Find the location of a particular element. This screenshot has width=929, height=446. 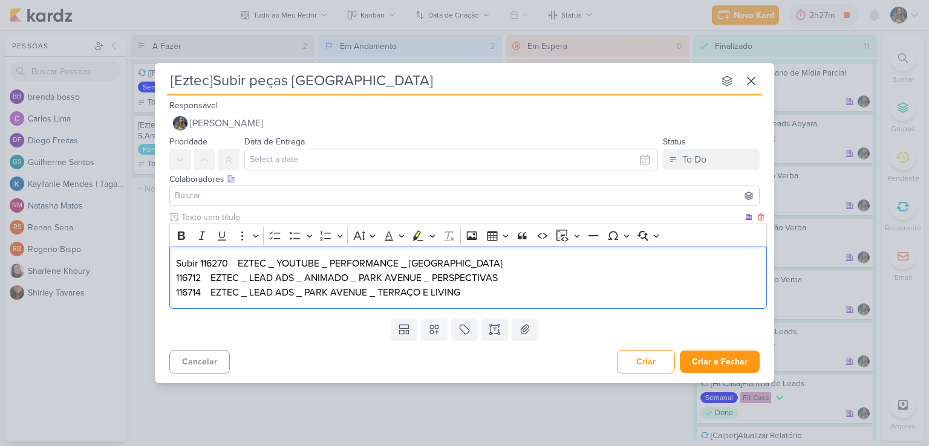

div: Editor toolbar is located at coordinates (468, 235).